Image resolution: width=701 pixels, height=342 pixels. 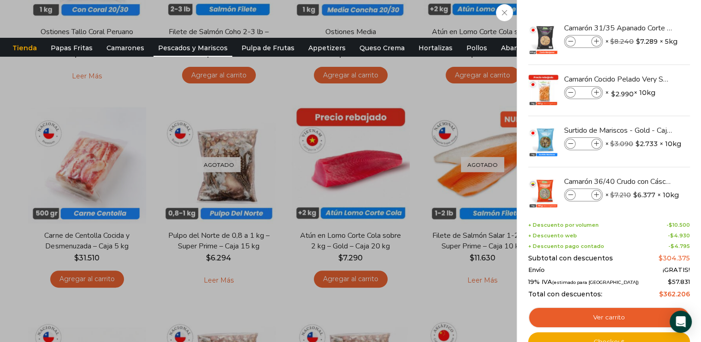 What do you see at coordinates (476, 48) in the screenshot?
I see `a: Pollos` at bounding box center [476, 48].